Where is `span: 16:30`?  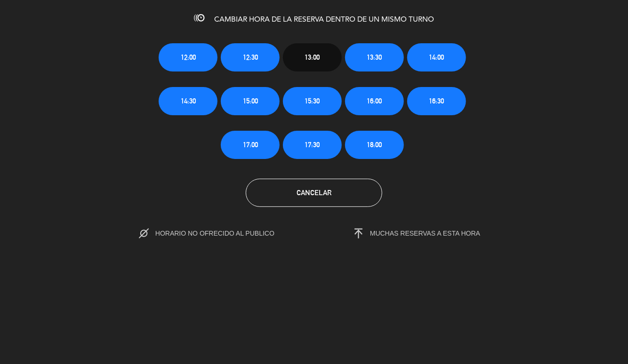 span: 16:30 is located at coordinates (437, 101).